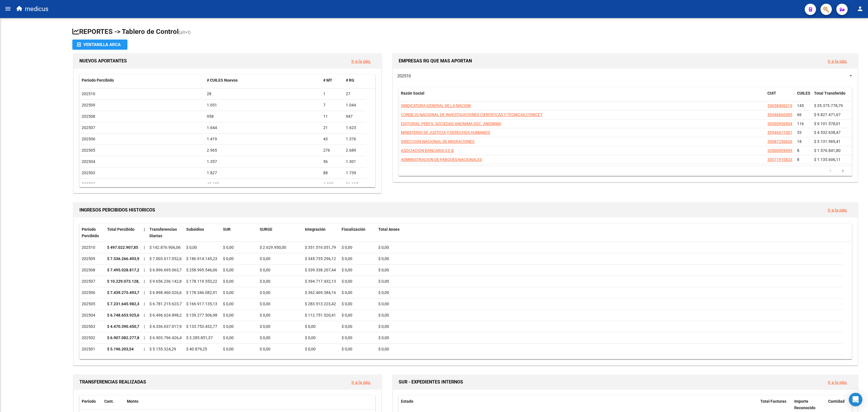 The width and height of the screenshot is (868, 412). What do you see at coordinates (332, 184) in the screenshot?
I see `div: 4.038` at bounding box center [332, 184].